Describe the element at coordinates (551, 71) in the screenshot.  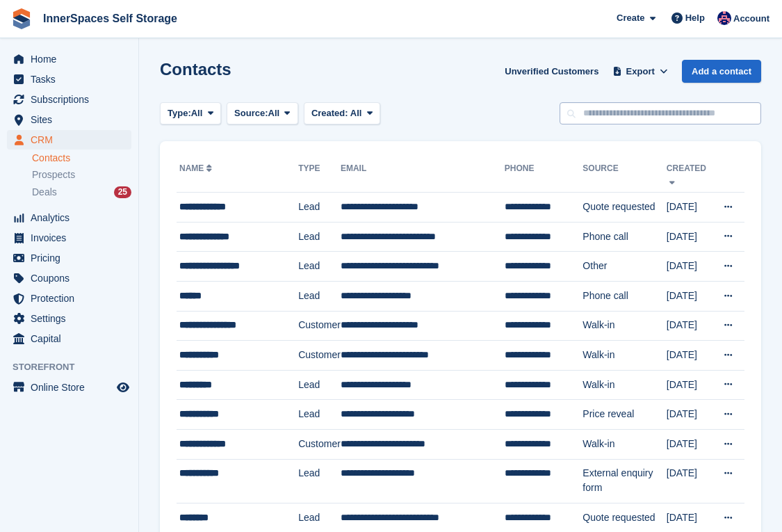
I see `a: Unverified Customers` at that location.